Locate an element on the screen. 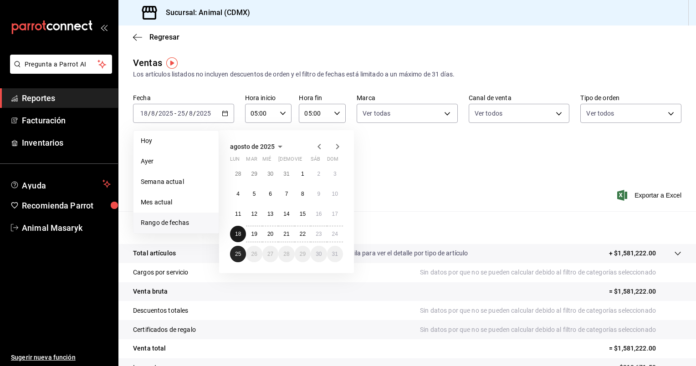 This screenshot has width=696, height=366. span: Rango de fechas is located at coordinates (176, 223).